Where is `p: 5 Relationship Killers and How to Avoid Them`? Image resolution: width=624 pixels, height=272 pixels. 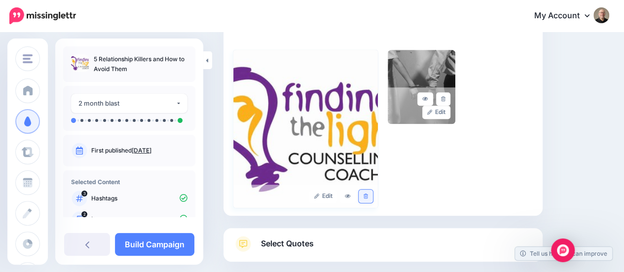
p: 5 Relationship Killers and How to Avoid Them is located at coordinates (141, 64).